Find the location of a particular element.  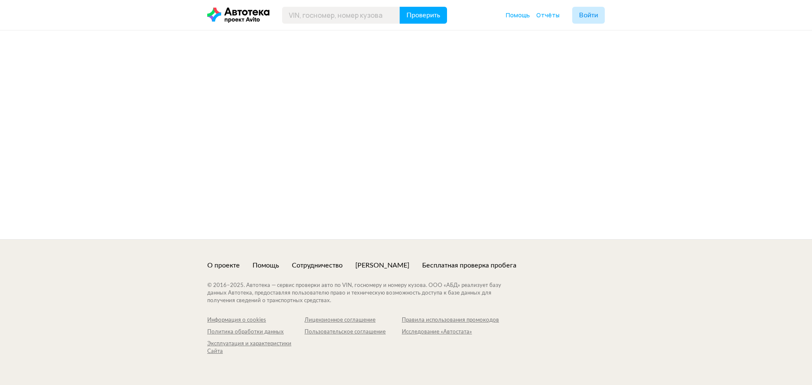

a: Сотрудничество is located at coordinates (317, 266).